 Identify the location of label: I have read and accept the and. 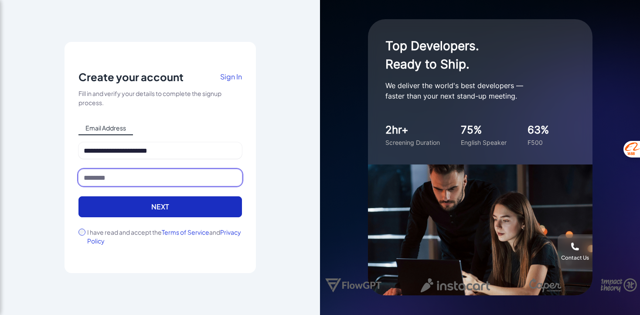
(164, 236).